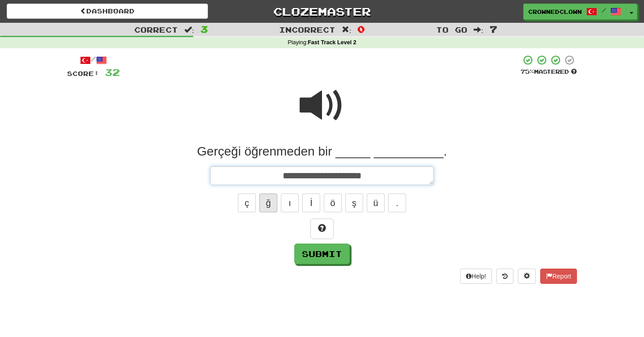  I want to click on a: Dashboard, so click(107, 11).